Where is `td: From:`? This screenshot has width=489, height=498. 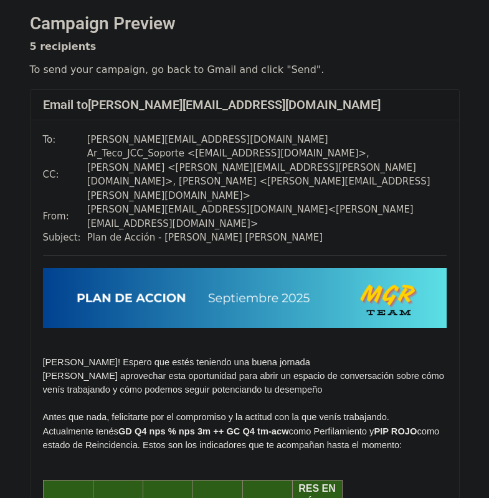 td: From: is located at coordinates (65, 216).